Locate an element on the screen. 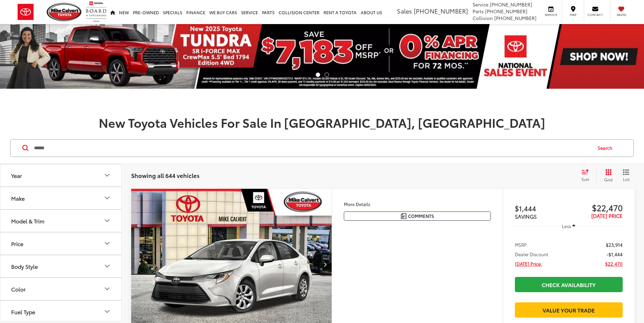 The height and width of the screenshot is (323, 644). span: Less is located at coordinates (566, 226).